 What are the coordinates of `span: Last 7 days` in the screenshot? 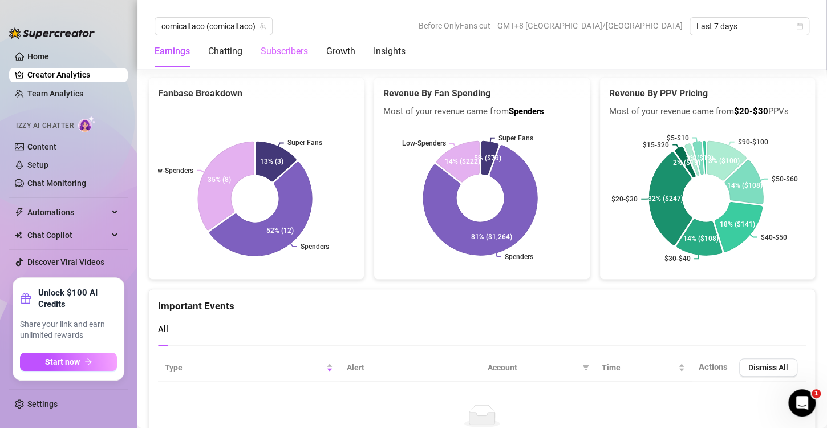 It's located at (749, 26).